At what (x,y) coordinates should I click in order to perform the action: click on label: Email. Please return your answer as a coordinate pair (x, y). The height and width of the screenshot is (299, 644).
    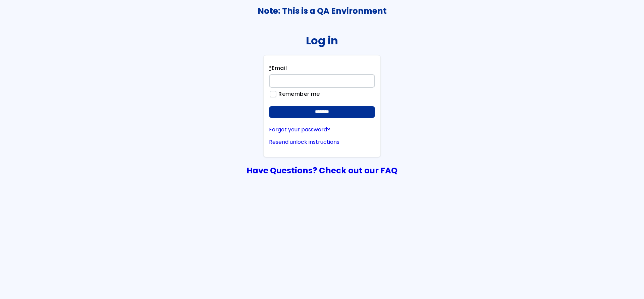
    Looking at the image, I should click on (278, 69).